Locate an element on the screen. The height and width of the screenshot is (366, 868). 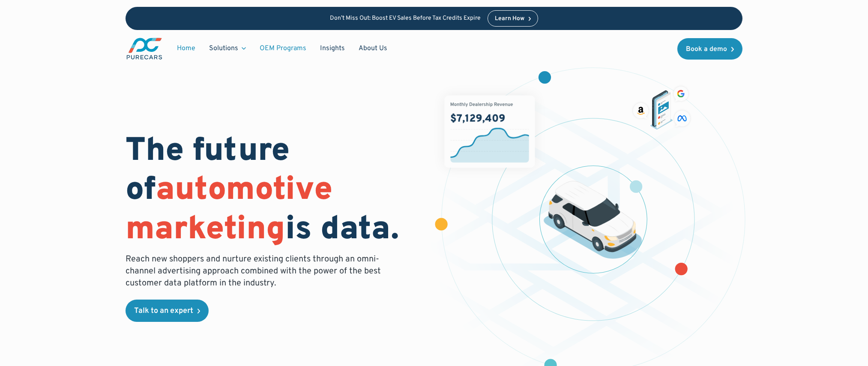
div: Book a demo is located at coordinates (707, 49).